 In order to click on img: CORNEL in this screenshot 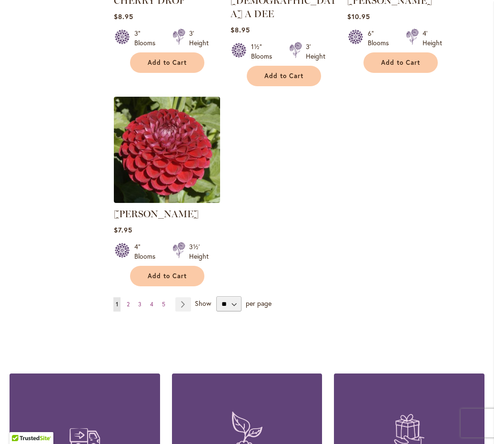, I will do `click(167, 150)`.